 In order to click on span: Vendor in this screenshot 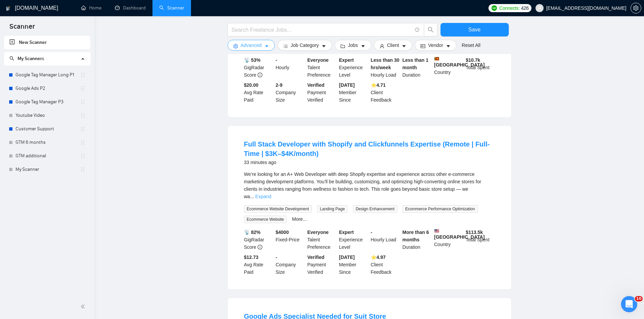, I will do `click(435, 45)`.